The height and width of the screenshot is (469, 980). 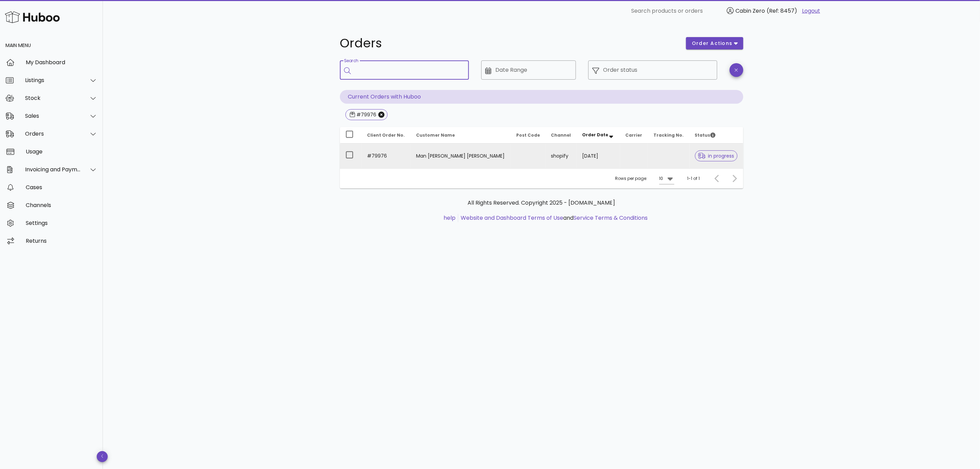 I want to click on div: Usage, so click(x=61, y=151).